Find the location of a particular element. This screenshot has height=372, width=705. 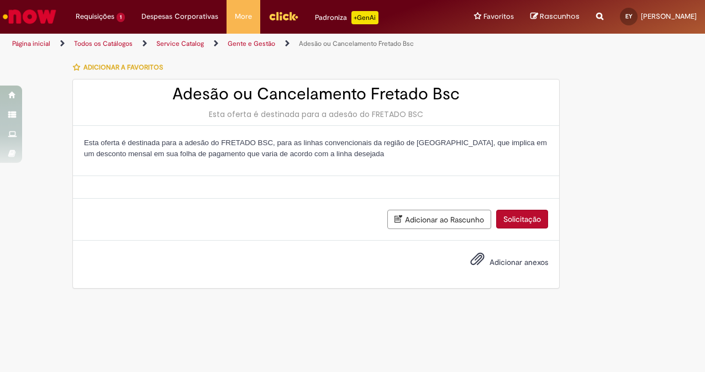

button: Adicionar ao Rascunho is located at coordinates (439, 219).